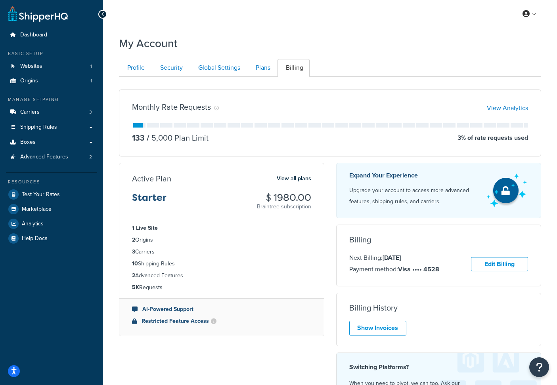 This screenshot has width=557, height=385. What do you see at coordinates (90, 112) in the screenshot?
I see `span: 3` at bounding box center [90, 112].